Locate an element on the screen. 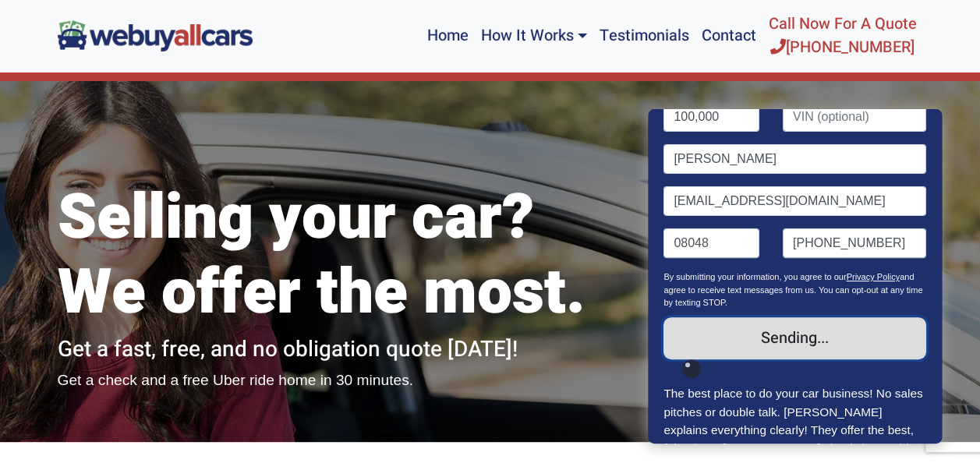  input: Mileage is located at coordinates (712, 117).